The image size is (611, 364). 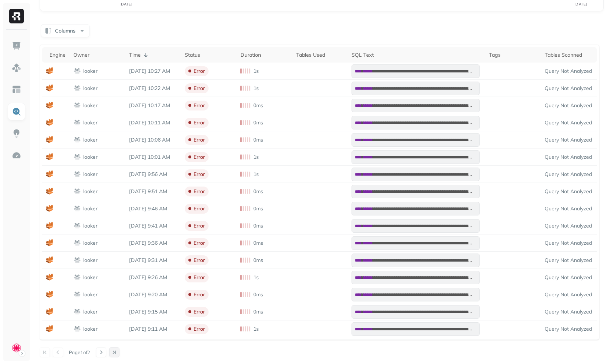 I want to click on div: Engine, so click(x=58, y=55).